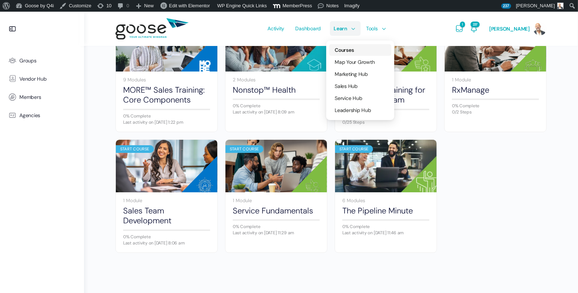 Image resolution: width=578 pixels, height=293 pixels. What do you see at coordinates (167, 216) in the screenshot?
I see `a: Sales Team Development` at bounding box center [167, 216].